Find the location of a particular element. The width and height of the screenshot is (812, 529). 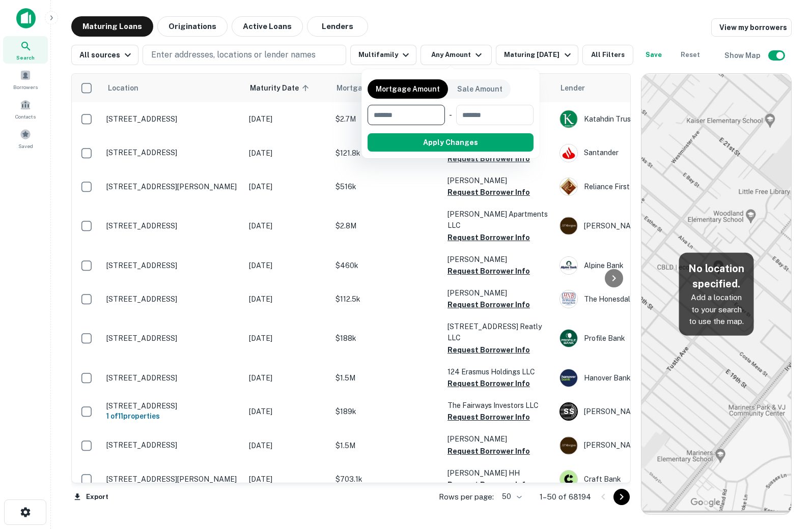

p: Mortgage Amount is located at coordinates (408, 89).